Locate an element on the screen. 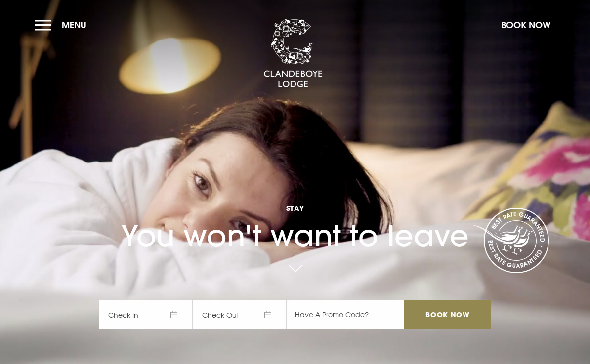 This screenshot has width=590, height=364. h1: You won't want to leave is located at coordinates (295, 217).